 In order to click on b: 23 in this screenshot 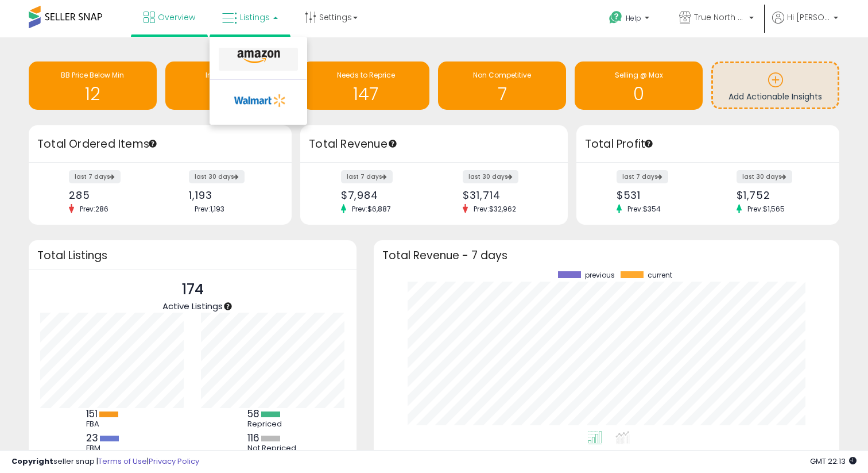, I will do `click(92, 438)`.